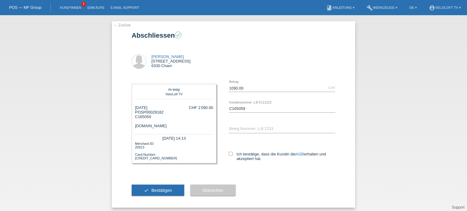 Image resolution: width=467 pixels, height=211 pixels. What do you see at coordinates (332, 88) in the screenshot?
I see `div: CHF` at bounding box center [332, 88].